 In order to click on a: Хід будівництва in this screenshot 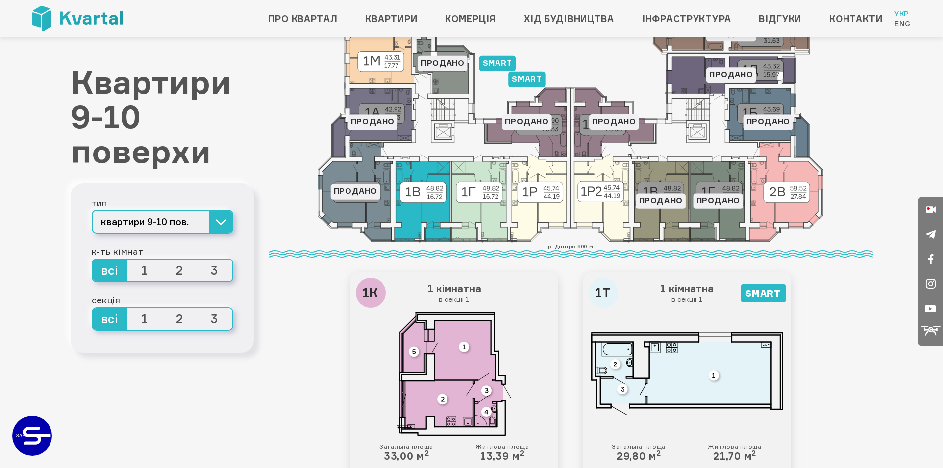, I will do `click(569, 19)`.